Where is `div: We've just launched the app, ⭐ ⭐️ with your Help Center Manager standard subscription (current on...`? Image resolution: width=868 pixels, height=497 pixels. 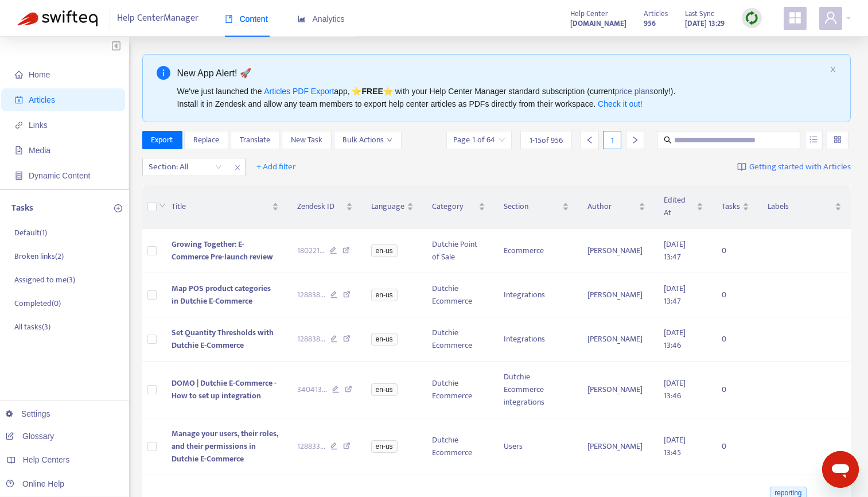 div: We've just launched the app, ⭐ ⭐️ with your Help Center Manager standard subscription (current on... is located at coordinates (501, 97).